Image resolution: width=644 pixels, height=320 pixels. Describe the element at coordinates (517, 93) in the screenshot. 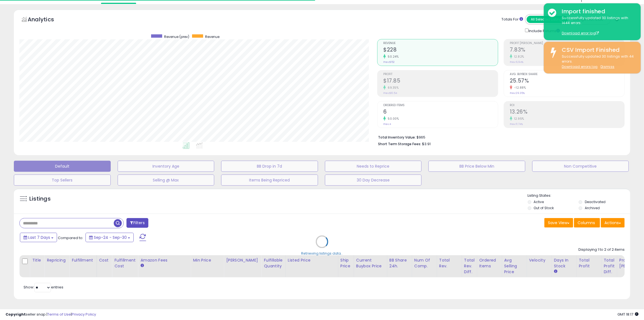

I see `small: Prev: 29.35%` at that location.